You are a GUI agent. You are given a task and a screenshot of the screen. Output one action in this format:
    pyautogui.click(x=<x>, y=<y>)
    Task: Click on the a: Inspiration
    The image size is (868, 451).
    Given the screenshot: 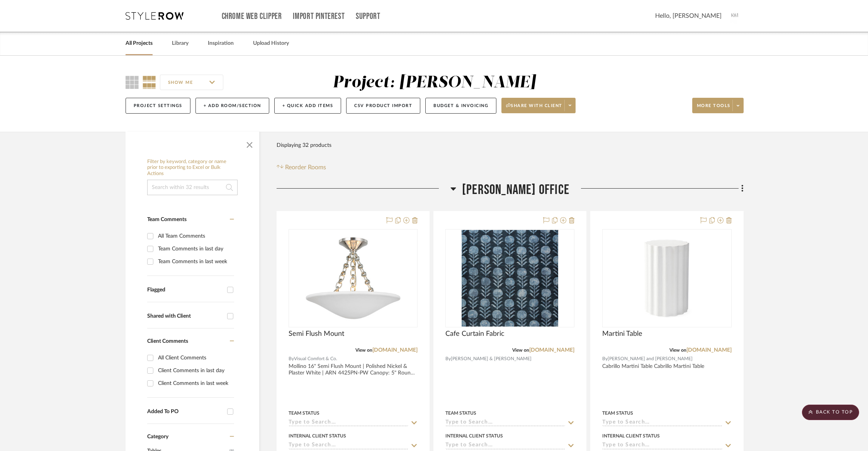 What is the action you would take?
    pyautogui.click(x=220, y=43)
    